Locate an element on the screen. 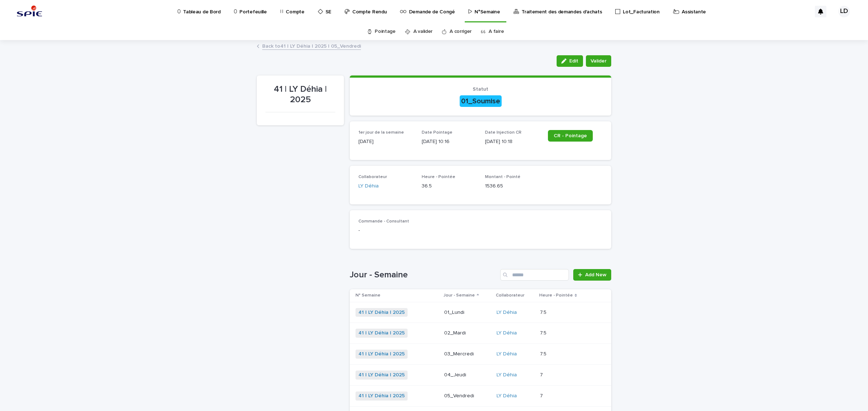 This screenshot has width=868, height=411. input: Search is located at coordinates (534, 275).